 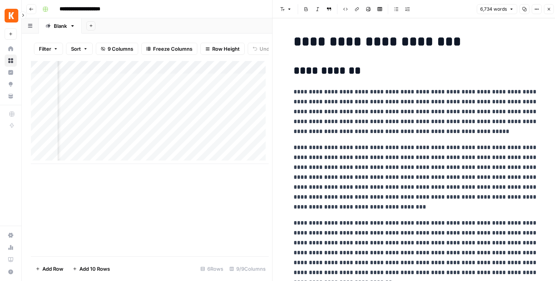 I want to click on a: Opportunities, so click(x=11, y=84).